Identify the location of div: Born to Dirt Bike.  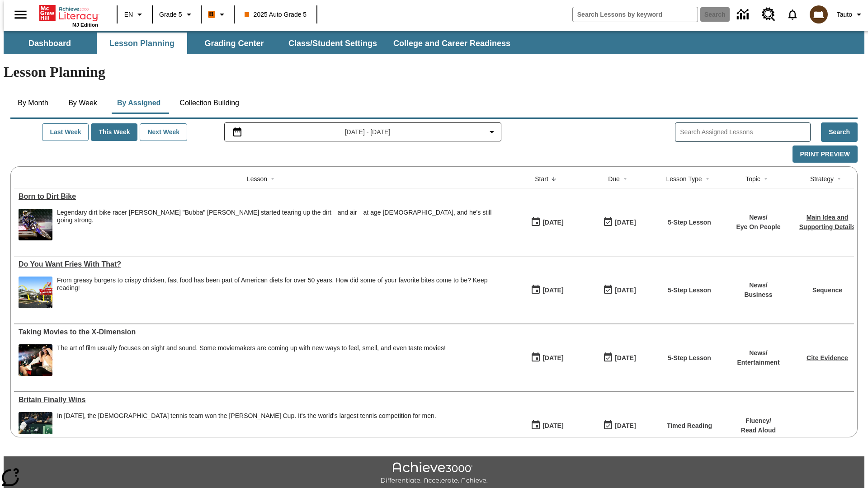
(262, 196).